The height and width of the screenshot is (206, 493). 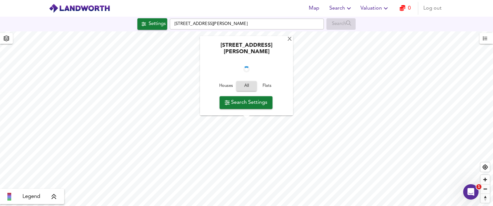 What do you see at coordinates (152, 24) in the screenshot?
I see `div: Click to configure Search Settings` at bounding box center [152, 24].